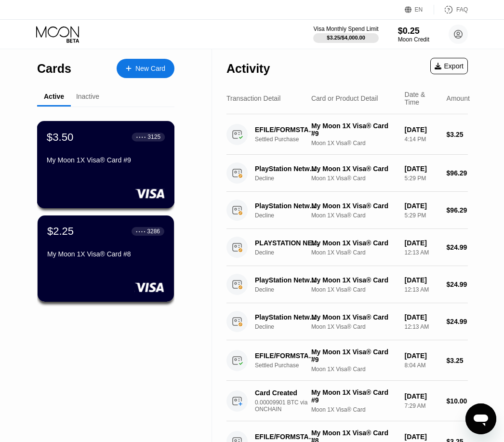 This screenshot has height=442, width=504. I want to click on div: $10.00, so click(457, 401).